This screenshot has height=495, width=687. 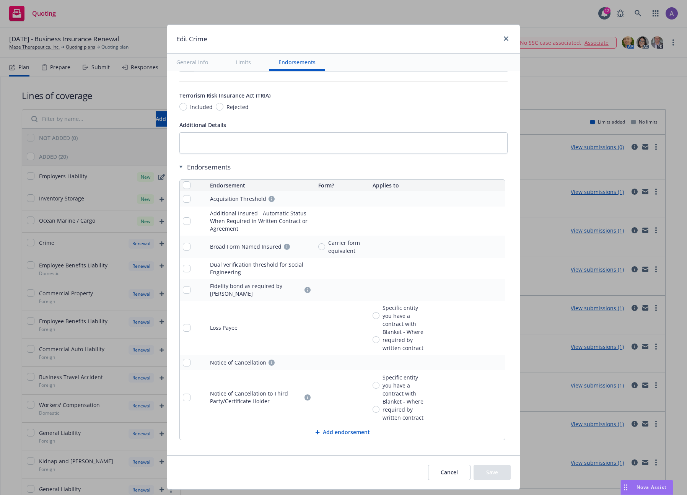 I want to click on span: Included, so click(x=201, y=107).